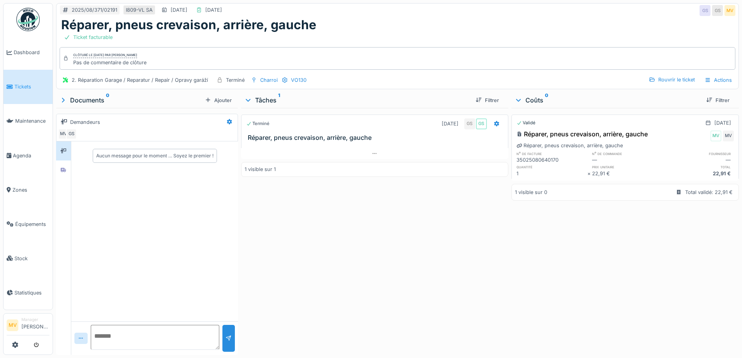  I want to click on div: Charroi, so click(269, 80).